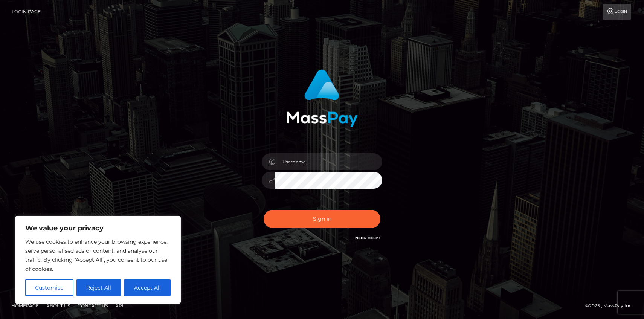  I want to click on img: MassPay Login, so click(322, 98).